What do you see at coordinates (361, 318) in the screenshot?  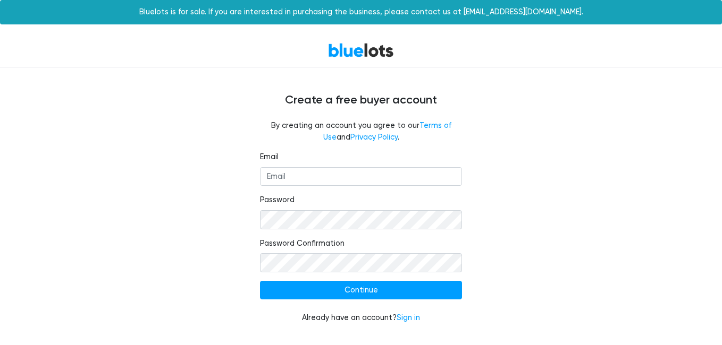 I see `div: Already have an account?` at bounding box center [361, 318].